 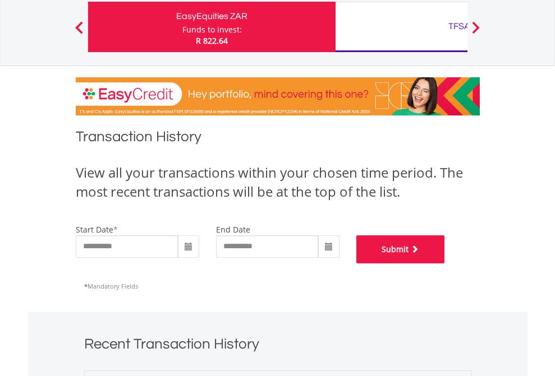 What do you see at coordinates (278, 139) in the screenshot?
I see `h1: Transaction History` at bounding box center [278, 139].